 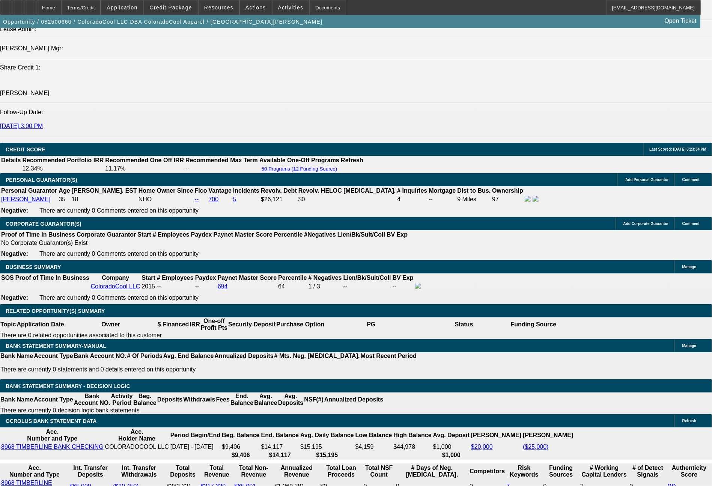 I want to click on b: Start, so click(x=144, y=234).